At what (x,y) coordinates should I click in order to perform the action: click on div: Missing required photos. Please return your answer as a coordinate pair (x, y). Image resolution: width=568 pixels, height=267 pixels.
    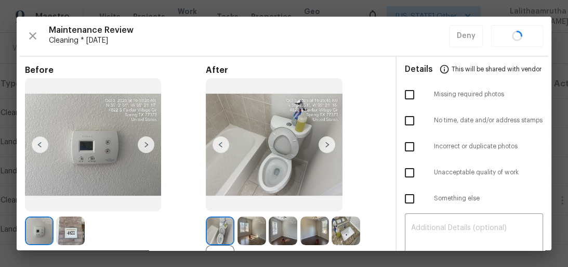
    Looking at the image, I should click on (474, 95).